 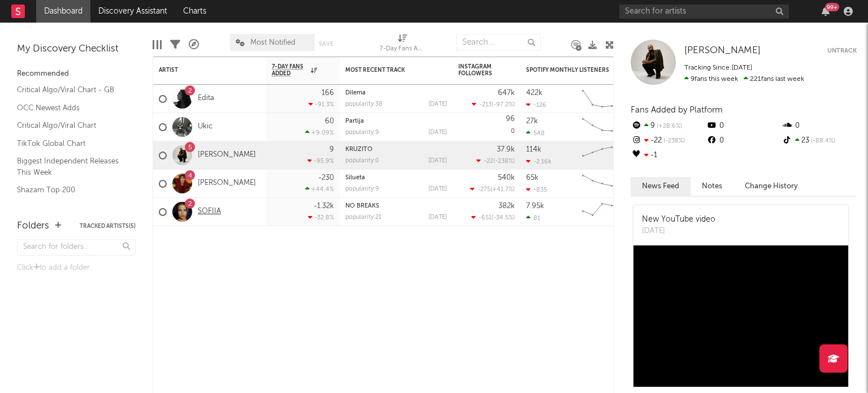 What do you see at coordinates (363, 104) in the screenshot?
I see `div: popularity: 38` at bounding box center [363, 104].